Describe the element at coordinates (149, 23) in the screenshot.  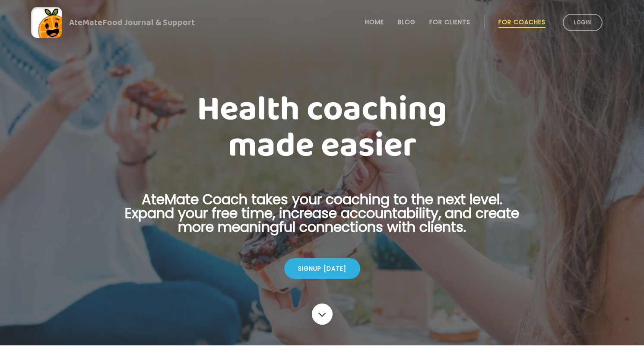
I see `span: Food Journal & Support` at that location.